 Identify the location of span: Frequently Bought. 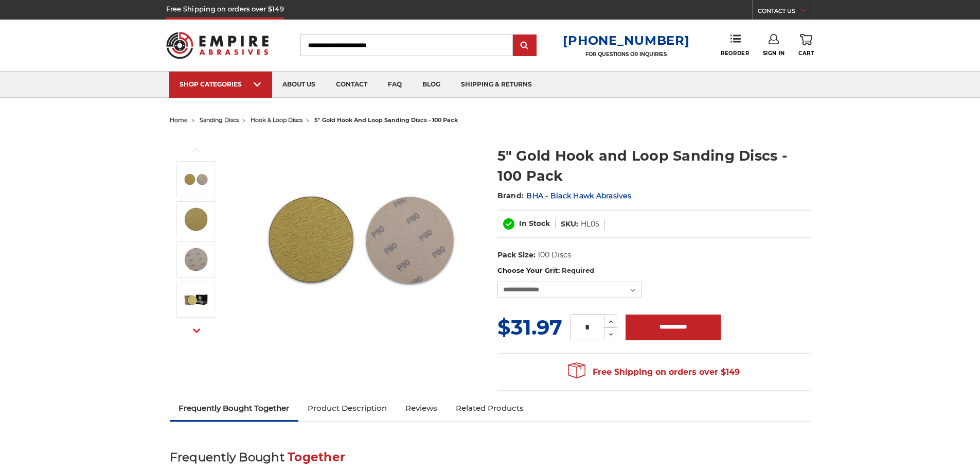
(227, 457).